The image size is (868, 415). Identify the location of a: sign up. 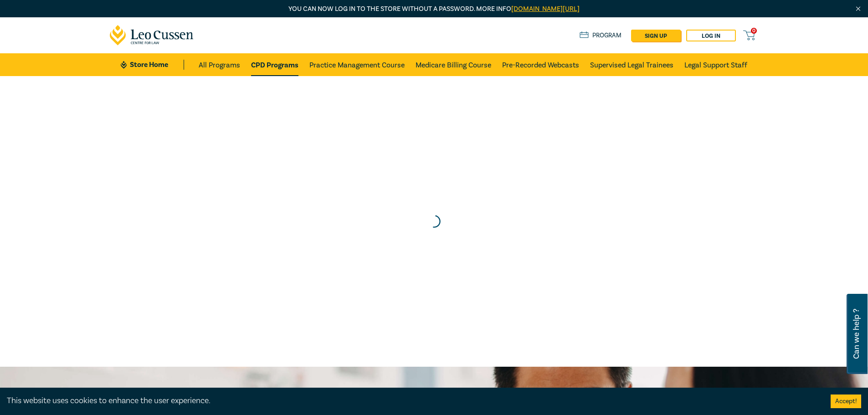
(656, 35).